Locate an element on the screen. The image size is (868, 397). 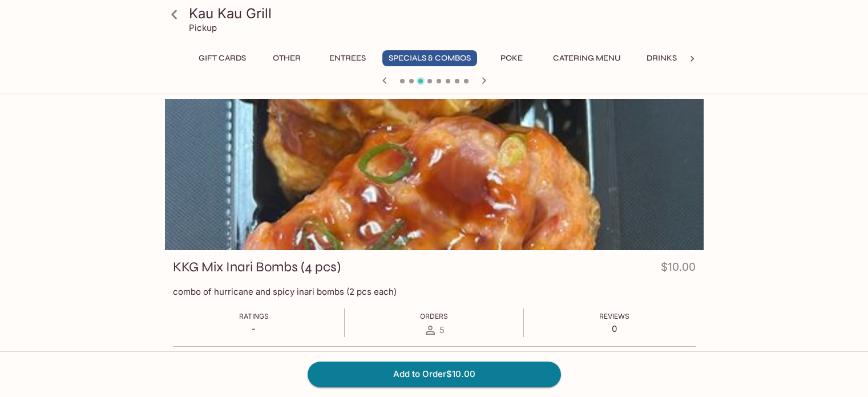
span: Ratings is located at coordinates (254, 315).